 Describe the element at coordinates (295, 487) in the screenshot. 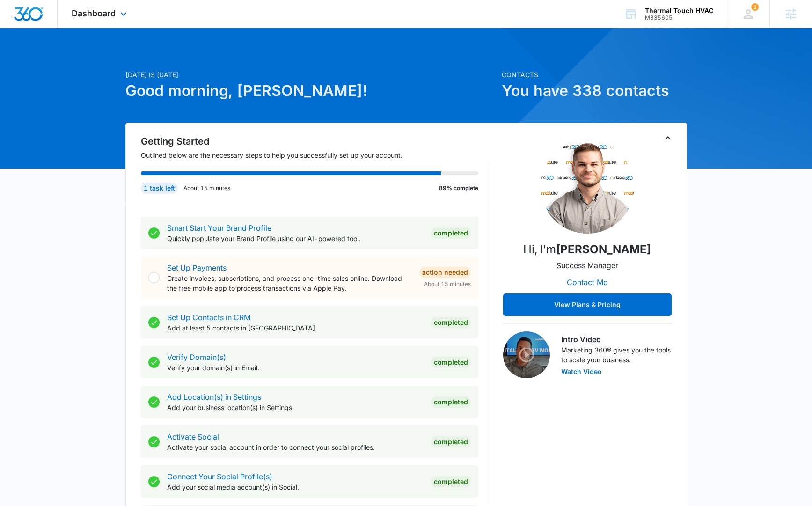

I see `p: Add your social media account(s) in Social.` at that location.